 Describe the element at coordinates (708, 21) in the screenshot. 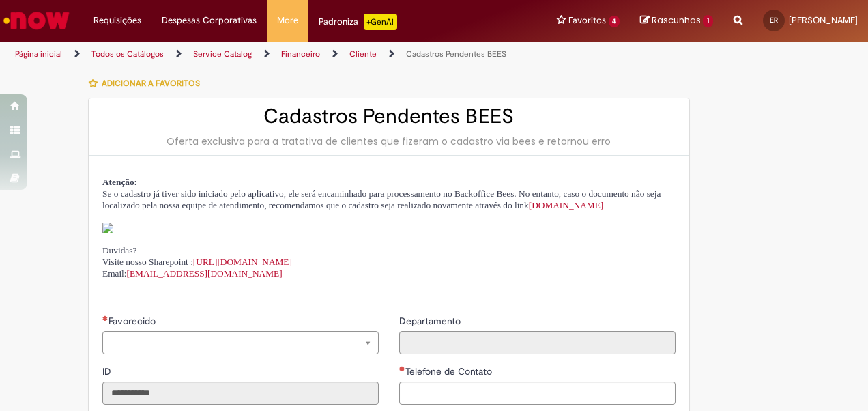

I see `span: 1` at that location.